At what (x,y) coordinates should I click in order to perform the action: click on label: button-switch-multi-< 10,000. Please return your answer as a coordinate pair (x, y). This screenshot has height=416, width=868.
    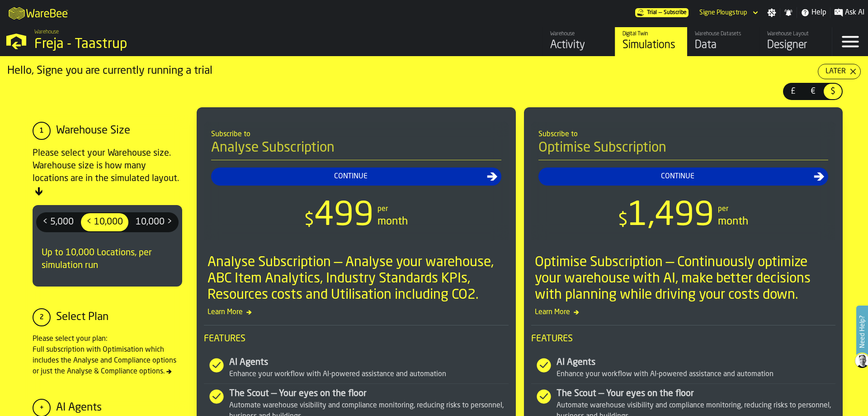
    Looking at the image, I should click on (104, 222).